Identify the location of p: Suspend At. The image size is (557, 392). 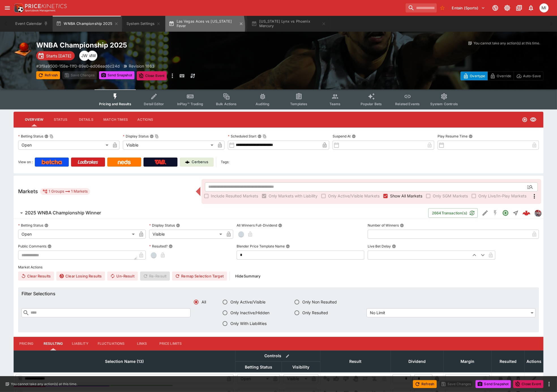
(342, 136).